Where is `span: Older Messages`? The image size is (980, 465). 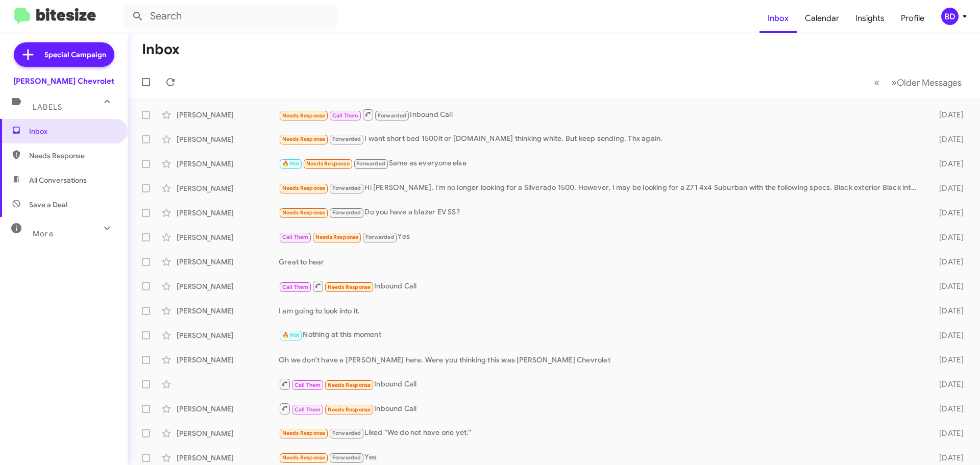
span: Older Messages is located at coordinates (929, 83).